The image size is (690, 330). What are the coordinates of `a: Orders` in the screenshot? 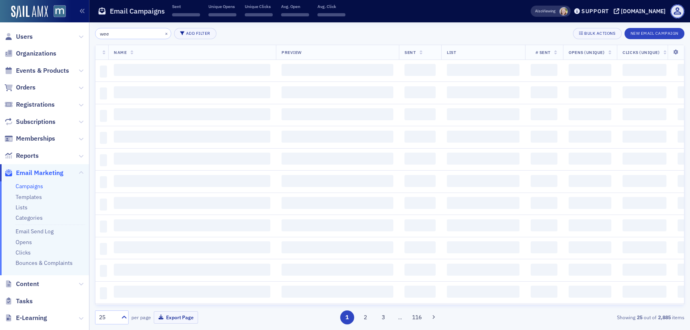 It's located at (20, 87).